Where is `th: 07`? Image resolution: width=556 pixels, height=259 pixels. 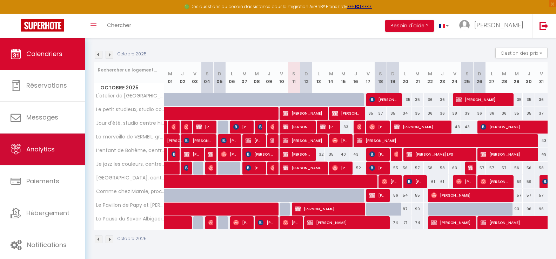 th: 07 is located at coordinates (244, 78).